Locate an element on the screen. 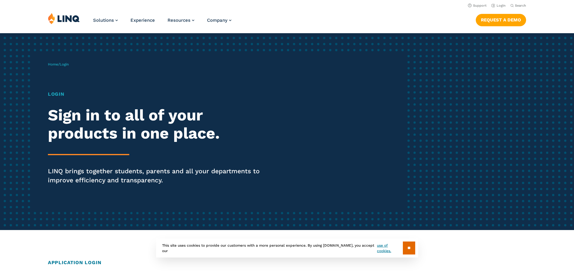  p: LINQ brings together students, parents and all your departments to improve efficiency and transpa... is located at coordinates (159, 175).